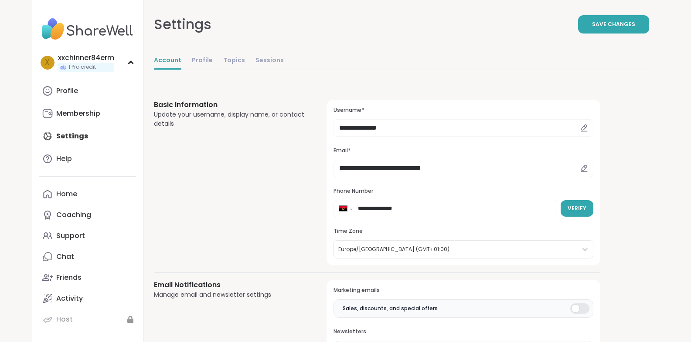 The width and height of the screenshot is (691, 342). Describe the element at coordinates (230, 285) in the screenshot. I see `h3: Email Notifications` at that location.